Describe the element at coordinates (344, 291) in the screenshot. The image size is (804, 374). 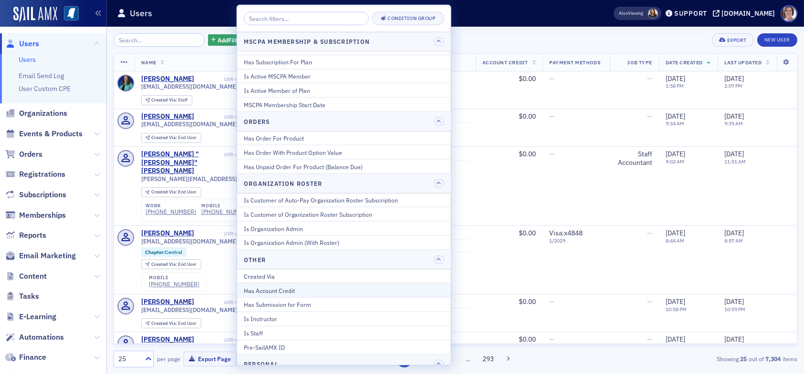
I see `button: Has Account Credit` at that location.